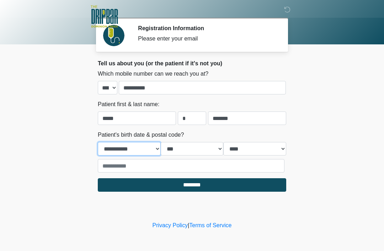 Image resolution: width=384 pixels, height=251 pixels. What do you see at coordinates (141, 135) in the screenshot?
I see `label: Patient's birth date & postal code?` at bounding box center [141, 135].